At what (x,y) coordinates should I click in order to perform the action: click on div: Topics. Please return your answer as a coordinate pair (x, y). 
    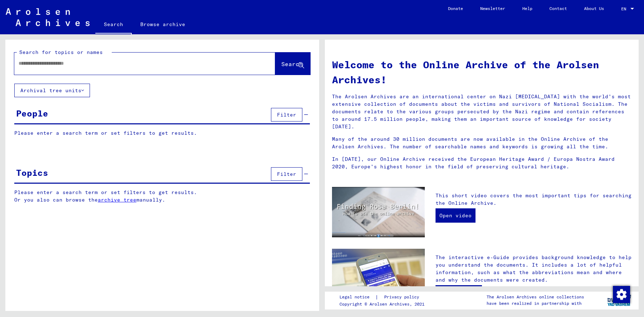
    Looking at the image, I should click on (32, 172).